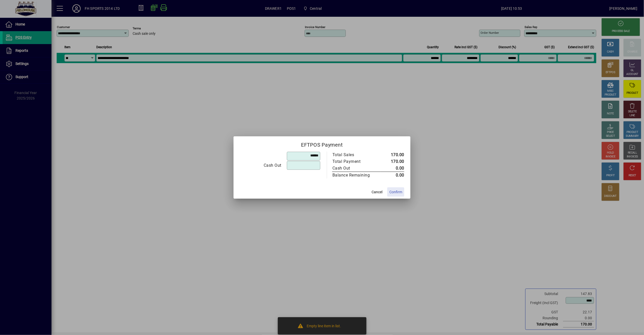 The image size is (644, 335). Describe the element at coordinates (357, 155) in the screenshot. I see `td: Total Sales` at that location.